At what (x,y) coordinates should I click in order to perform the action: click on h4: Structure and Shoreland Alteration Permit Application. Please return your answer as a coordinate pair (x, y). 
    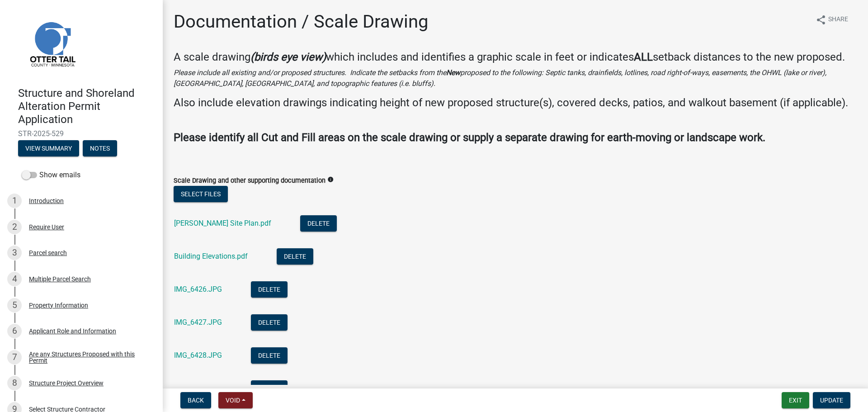
    Looking at the image, I should click on (86, 106).